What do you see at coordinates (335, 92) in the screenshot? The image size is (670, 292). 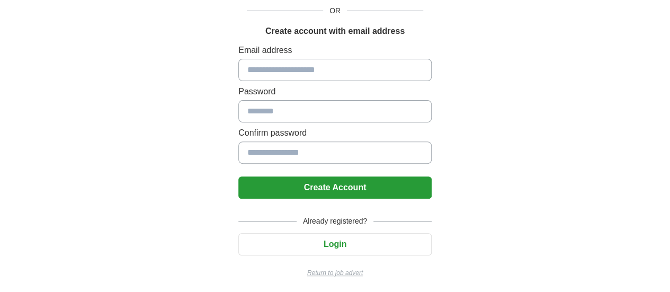 I see `label: Password` at bounding box center [335, 92].